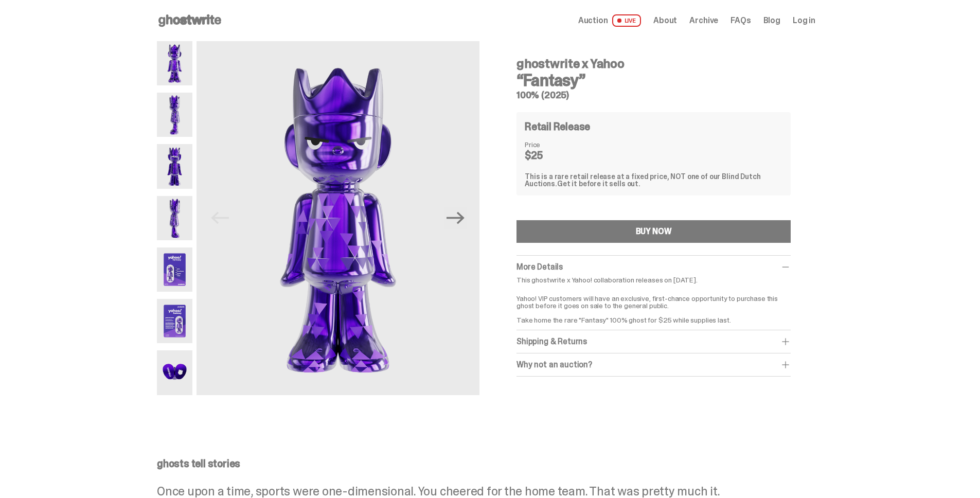  What do you see at coordinates (654, 364) in the screenshot?
I see `div: Why not an auction?` at bounding box center [654, 364].